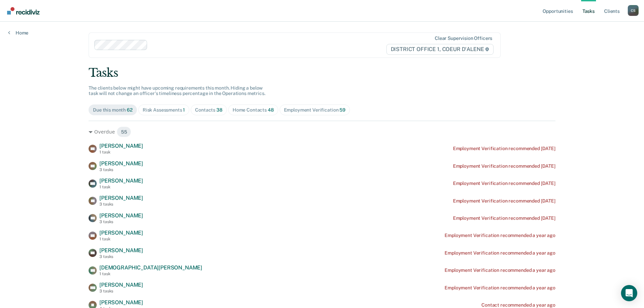  I want to click on div: Contacts, so click(209, 110).